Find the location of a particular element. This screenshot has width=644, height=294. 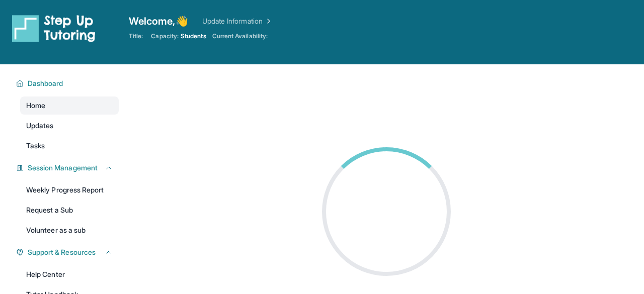

span: Capacity: is located at coordinates (165, 36).